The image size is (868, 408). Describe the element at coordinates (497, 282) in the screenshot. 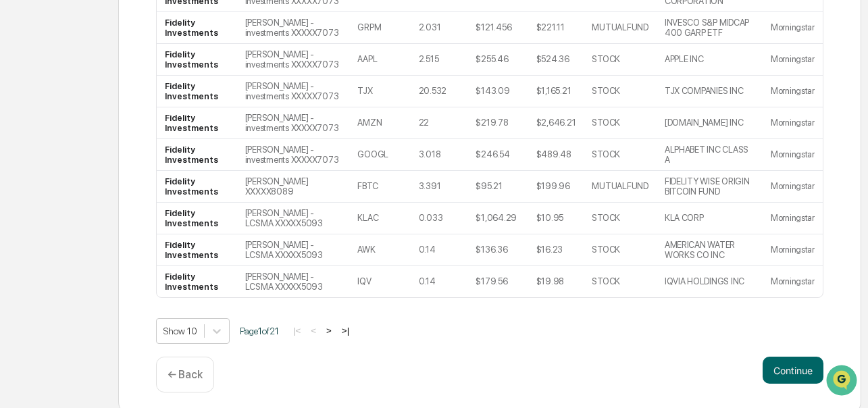

I see `td: $179.56` at that location.